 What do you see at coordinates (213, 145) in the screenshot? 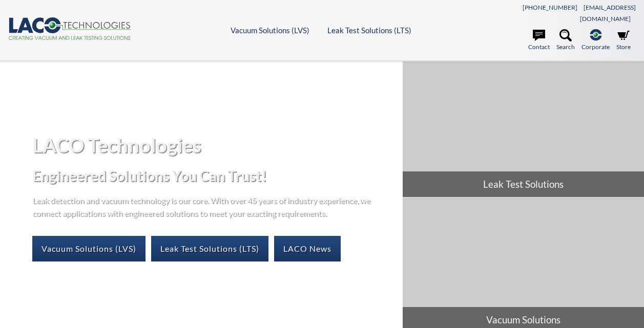
I see `h1: LACO Technologies` at bounding box center [213, 145].